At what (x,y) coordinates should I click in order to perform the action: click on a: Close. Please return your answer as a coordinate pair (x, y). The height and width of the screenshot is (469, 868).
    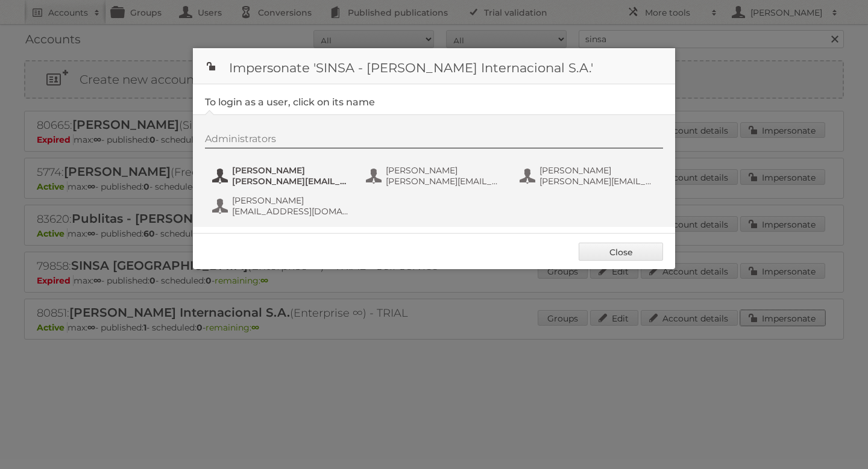
    Looking at the image, I should click on (621, 251).